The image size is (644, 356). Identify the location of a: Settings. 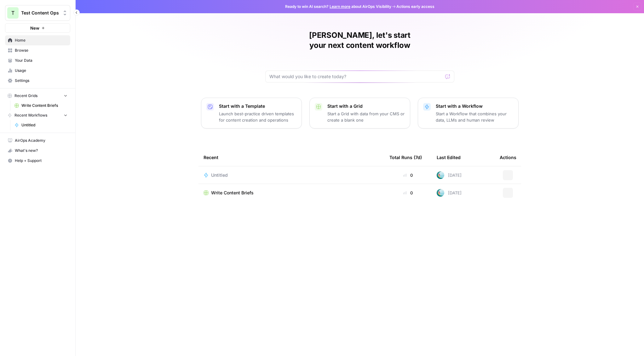
(38, 80).